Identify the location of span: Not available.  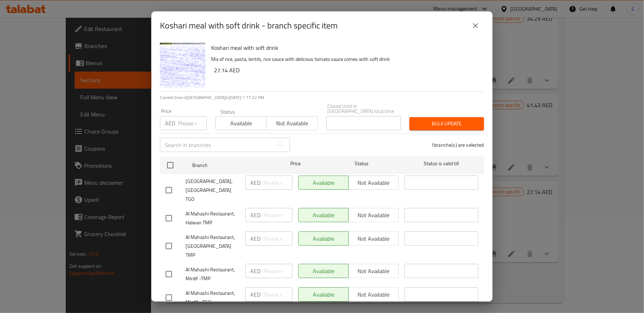
(292, 123).